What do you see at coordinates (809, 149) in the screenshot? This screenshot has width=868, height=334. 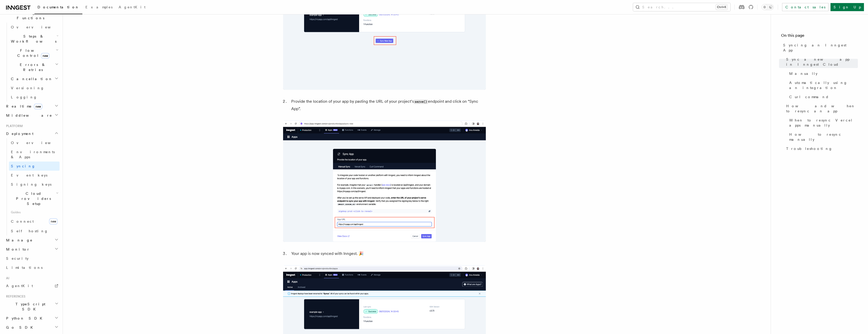 I see `span: Troubleshooting` at bounding box center [809, 149].